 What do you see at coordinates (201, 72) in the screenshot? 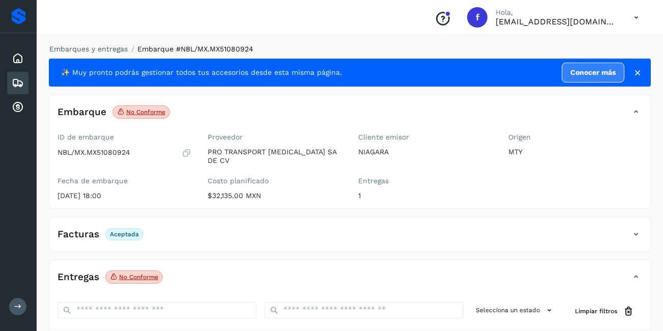
I see `span: ✨ Muy pronto podrás gestionar todos tus accesorios desde esta misma página.` at bounding box center [201, 72].